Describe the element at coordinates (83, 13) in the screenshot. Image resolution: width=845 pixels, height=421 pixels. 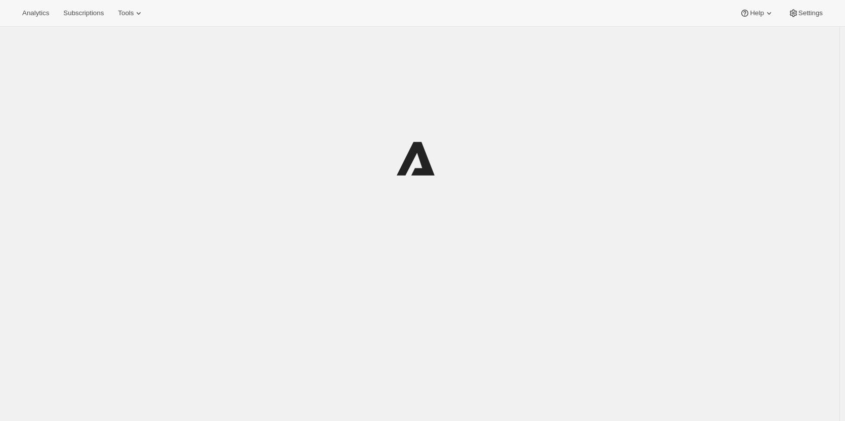
I see `span: Subscriptions` at that location.